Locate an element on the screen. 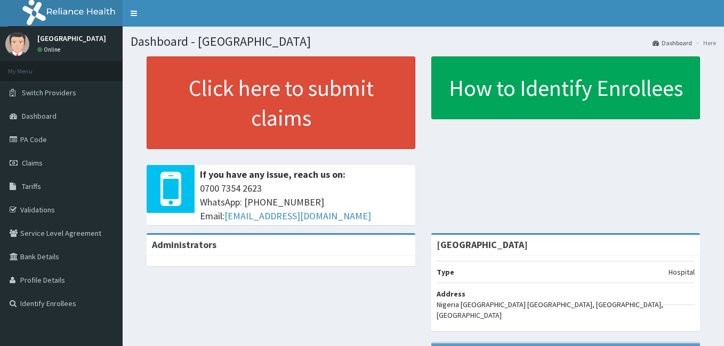 Image resolution: width=724 pixels, height=346 pixels. b: Administrators is located at coordinates (184, 245).